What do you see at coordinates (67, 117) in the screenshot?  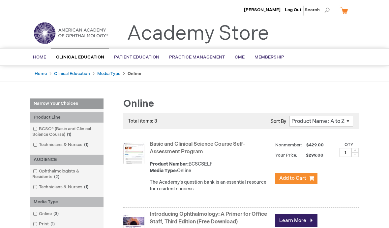 I see `div: Product Line` at bounding box center [67, 117].